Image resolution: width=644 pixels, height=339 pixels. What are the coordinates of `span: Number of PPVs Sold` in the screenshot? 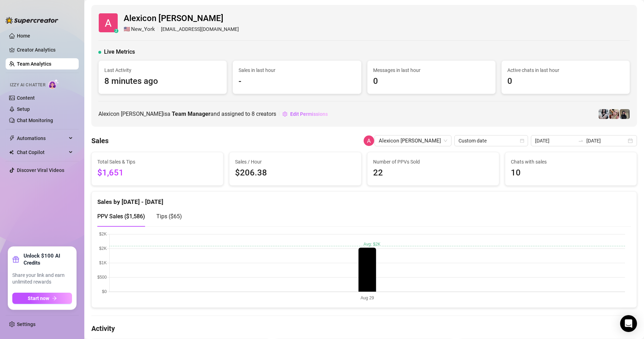 It's located at (433, 162).